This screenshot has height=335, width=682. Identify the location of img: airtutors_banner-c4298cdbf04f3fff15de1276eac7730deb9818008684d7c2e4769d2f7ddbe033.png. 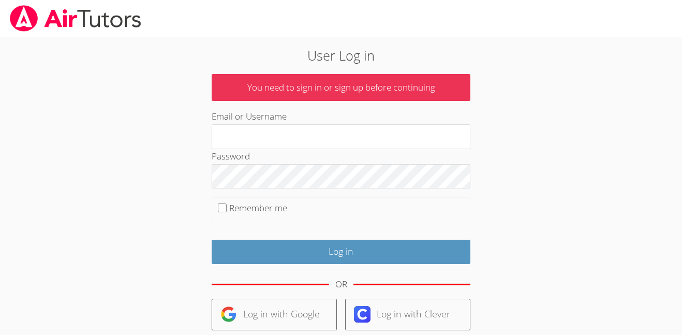
(76, 18).